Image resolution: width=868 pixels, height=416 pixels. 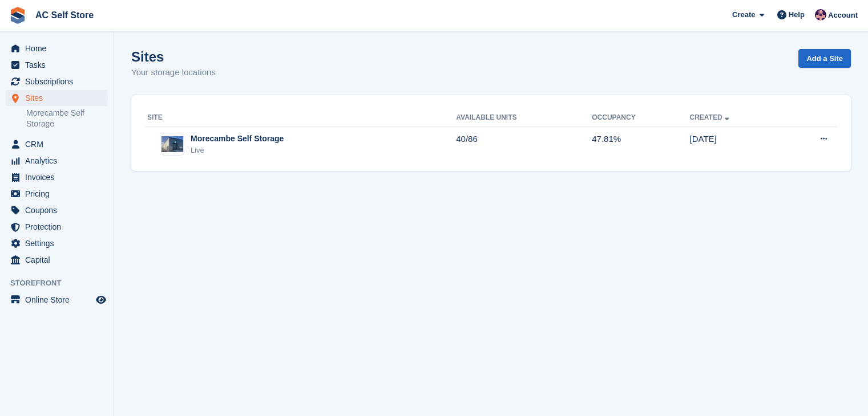 I want to click on span: Home, so click(x=60, y=49).